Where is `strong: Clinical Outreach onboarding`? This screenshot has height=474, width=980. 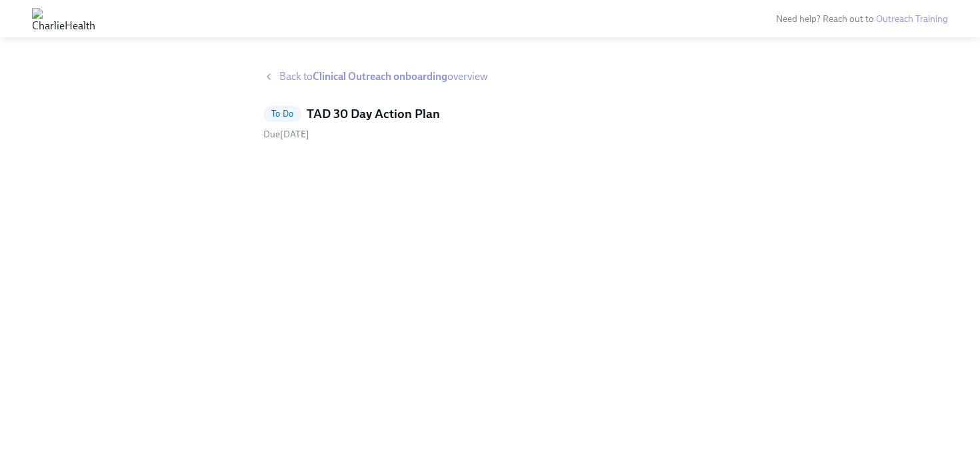 strong: Clinical Outreach onboarding is located at coordinates (380, 76).